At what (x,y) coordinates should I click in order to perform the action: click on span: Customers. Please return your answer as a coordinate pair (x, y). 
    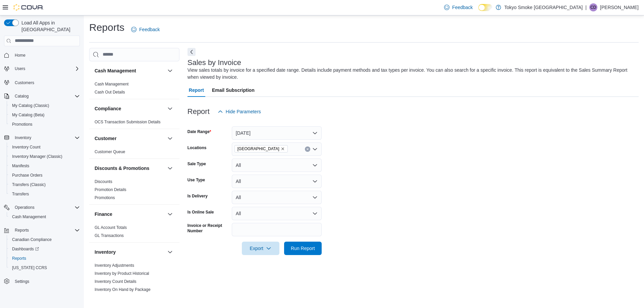
    Looking at the image, I should click on (46, 82).